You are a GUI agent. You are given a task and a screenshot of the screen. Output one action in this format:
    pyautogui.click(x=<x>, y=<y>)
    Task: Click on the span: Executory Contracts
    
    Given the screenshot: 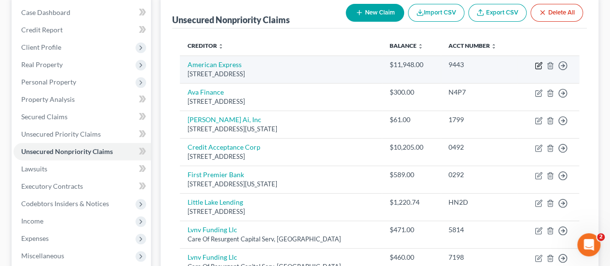 What is the action you would take?
    pyautogui.click(x=52, y=186)
    